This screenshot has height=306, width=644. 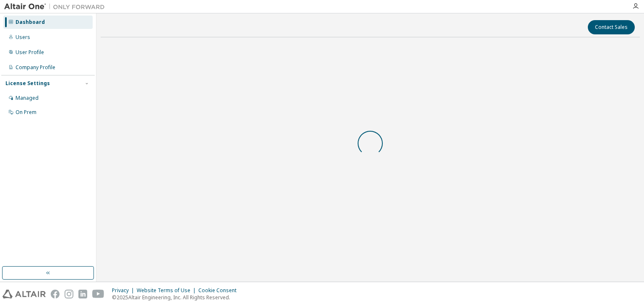 What do you see at coordinates (27, 98) in the screenshot?
I see `div: Managed` at bounding box center [27, 98].